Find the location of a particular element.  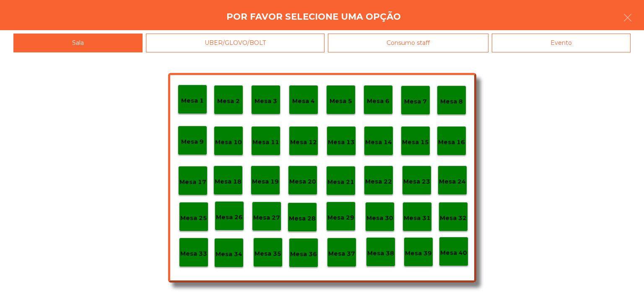

p: Mesa 21 is located at coordinates (341, 182).